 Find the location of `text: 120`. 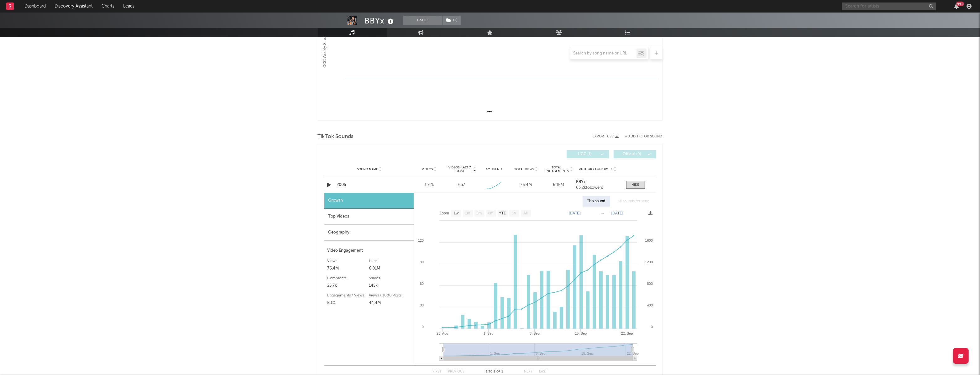

text: 120 is located at coordinates (420, 240).